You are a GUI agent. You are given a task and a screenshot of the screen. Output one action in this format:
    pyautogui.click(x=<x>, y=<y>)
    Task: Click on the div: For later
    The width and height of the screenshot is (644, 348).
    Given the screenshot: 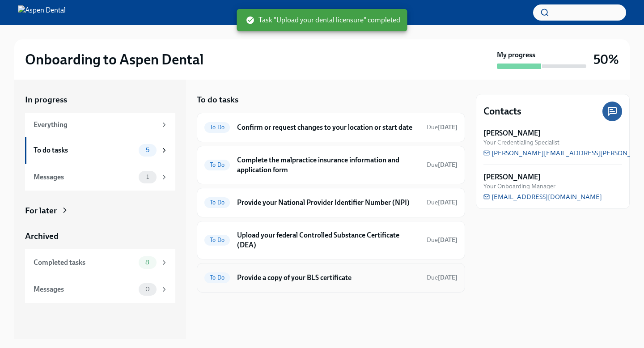 What is the action you would take?
    pyautogui.click(x=41, y=211)
    